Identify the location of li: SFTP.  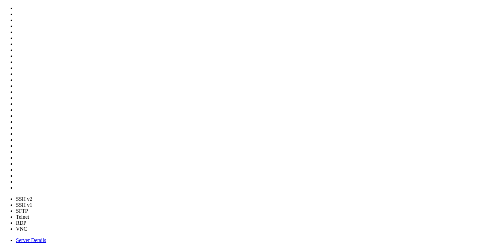
(28, 211).